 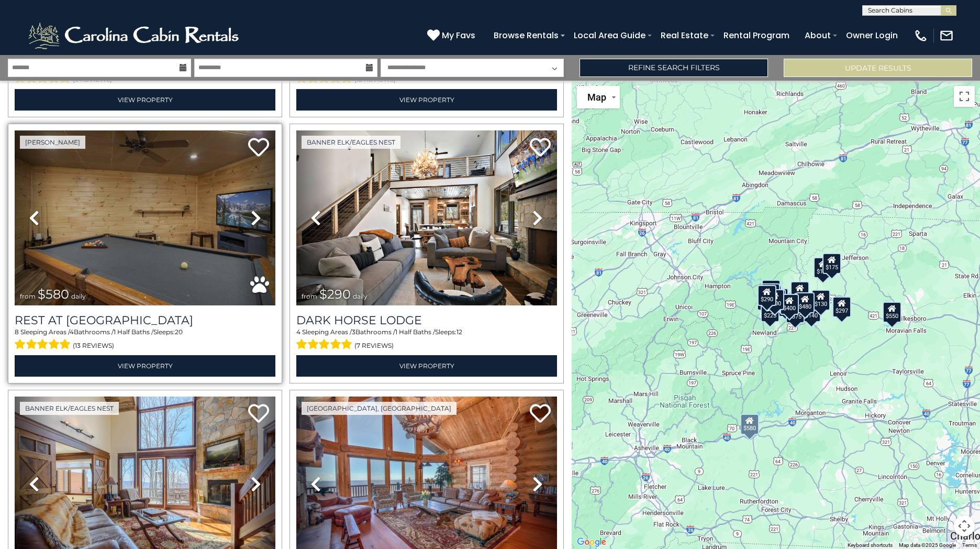 I want to click on button: Keyboard shortcuts, so click(x=870, y=546).